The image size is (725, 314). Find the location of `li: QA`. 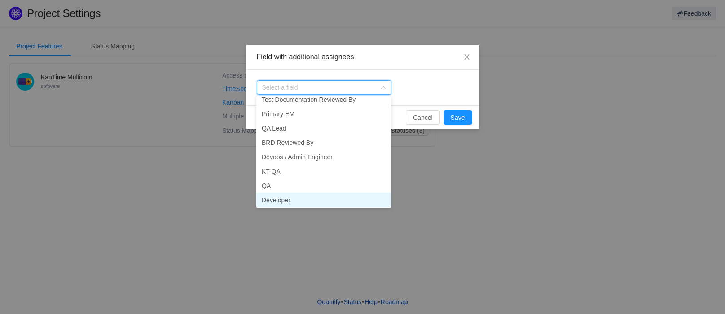

li: QA is located at coordinates (323, 186).